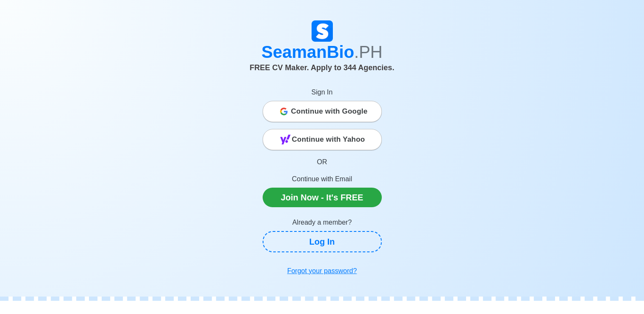 This screenshot has height=314, width=644. Describe the element at coordinates (322, 52) in the screenshot. I see `h1: SeamanBio` at that location.